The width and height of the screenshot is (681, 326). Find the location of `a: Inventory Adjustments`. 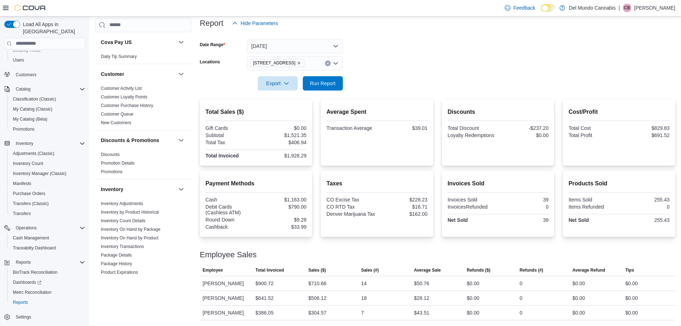

a: Inventory Adjustments is located at coordinates (122, 203).